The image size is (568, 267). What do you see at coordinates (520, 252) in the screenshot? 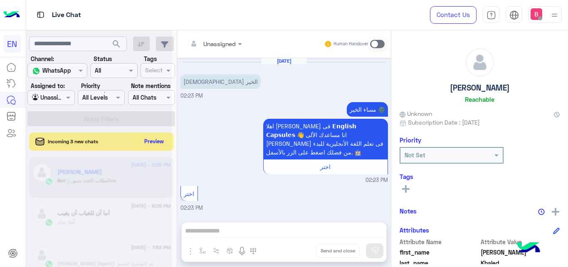
I see `span: Ahmed` at bounding box center [520, 252].